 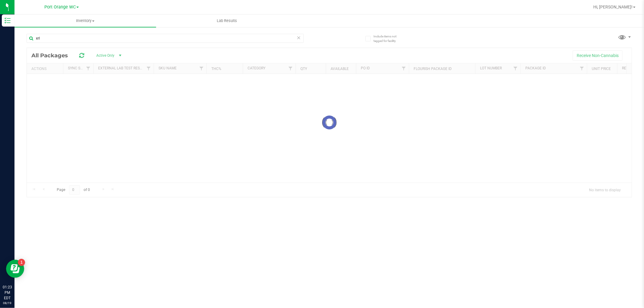 What do you see at coordinates (227, 21) in the screenshot?
I see `a: Lab Results` at bounding box center [227, 21].